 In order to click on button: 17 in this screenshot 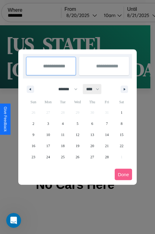, I will do `click(48, 146)`.